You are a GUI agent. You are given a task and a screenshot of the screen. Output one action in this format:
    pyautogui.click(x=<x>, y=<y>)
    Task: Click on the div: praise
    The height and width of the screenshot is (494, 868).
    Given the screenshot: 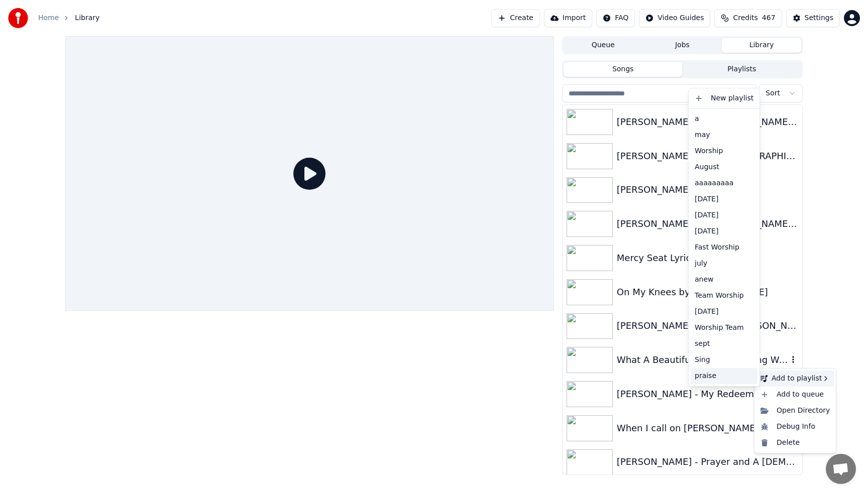 What is the action you would take?
    pyautogui.click(x=724, y=376)
    